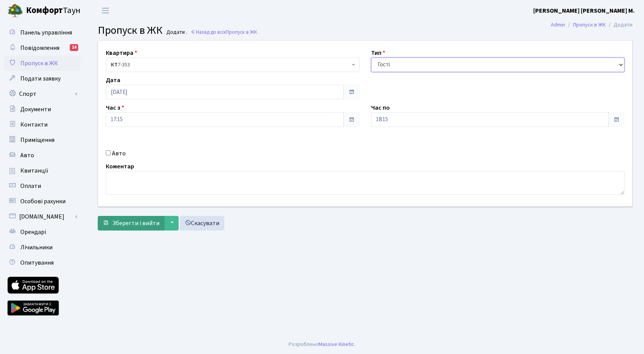 This screenshot has width=644, height=354. Describe the element at coordinates (42, 140) in the screenshot. I see `a: Приміщення` at that location.